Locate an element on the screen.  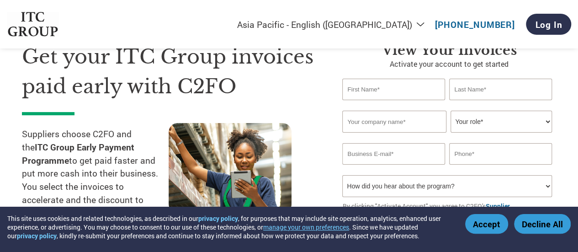
input: Your company name* is located at coordinates (394, 121).